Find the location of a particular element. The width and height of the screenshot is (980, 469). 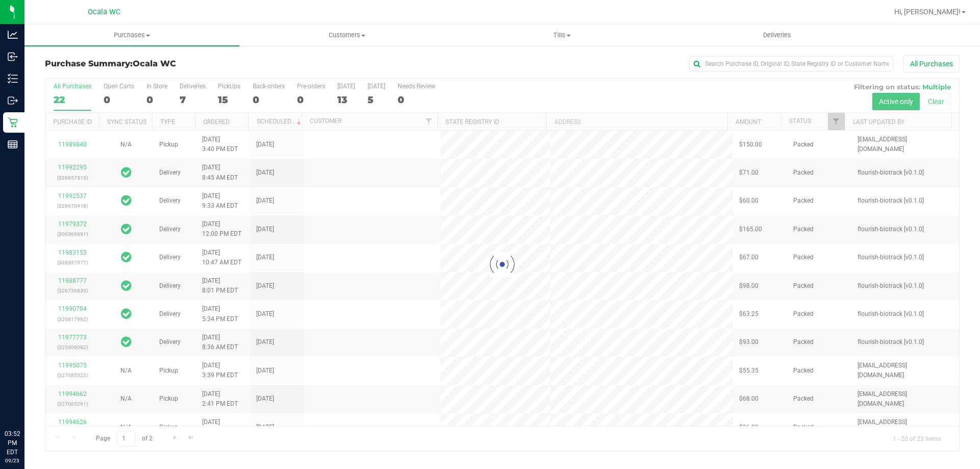

p: 03:52 PM EDT is located at coordinates (12, 443).